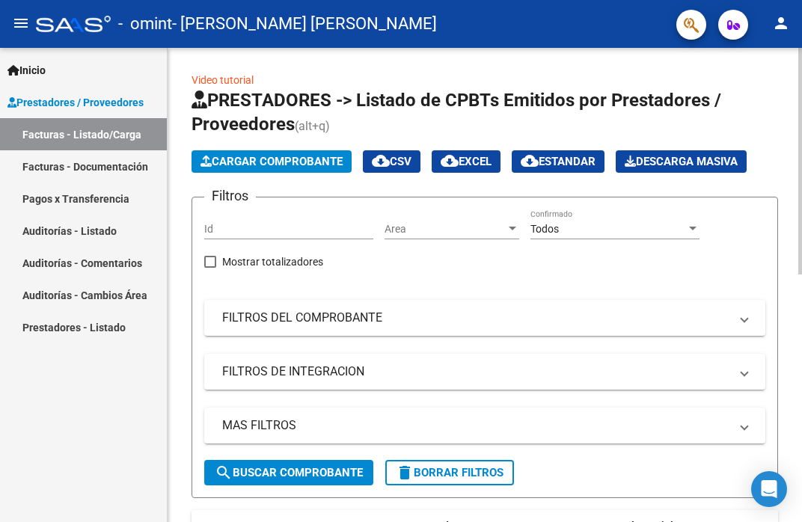 This screenshot has height=522, width=802. What do you see at coordinates (26, 70) in the screenshot?
I see `span: Inicio` at bounding box center [26, 70].